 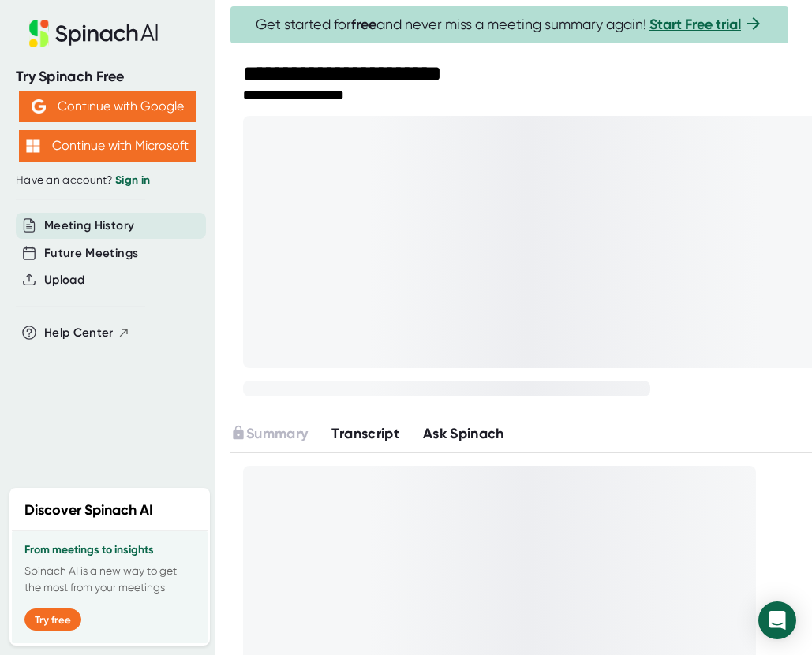 What do you see at coordinates (38, 106) in the screenshot?
I see `img: Aehbyd4JwY73AAAAAElFTkSuQmCC` at bounding box center [38, 106].